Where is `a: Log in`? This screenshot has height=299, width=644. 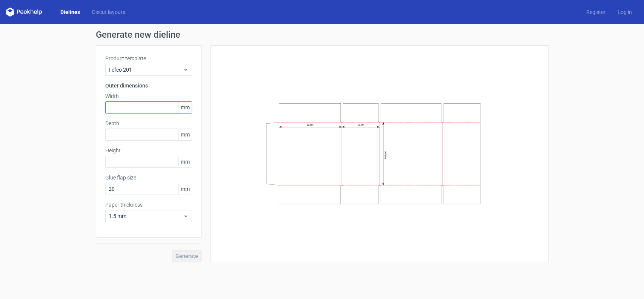 a: Log in is located at coordinates (625, 12).